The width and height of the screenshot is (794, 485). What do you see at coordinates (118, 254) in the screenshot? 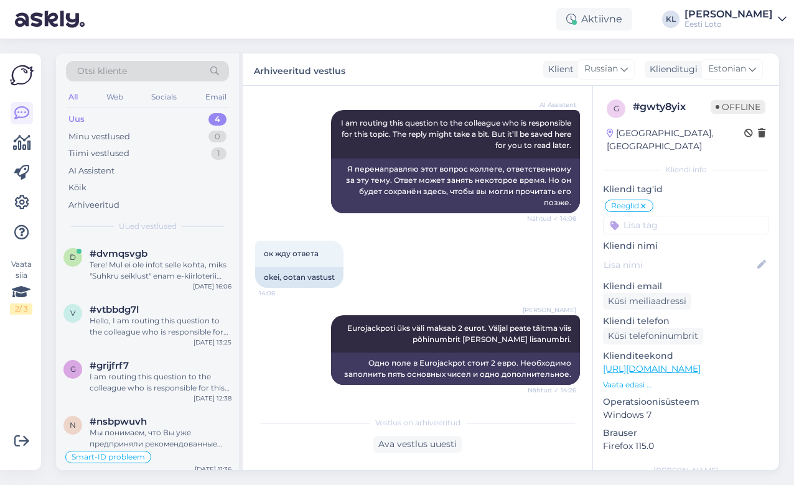
I see `span: #dvmqsvgb` at bounding box center [118, 254].